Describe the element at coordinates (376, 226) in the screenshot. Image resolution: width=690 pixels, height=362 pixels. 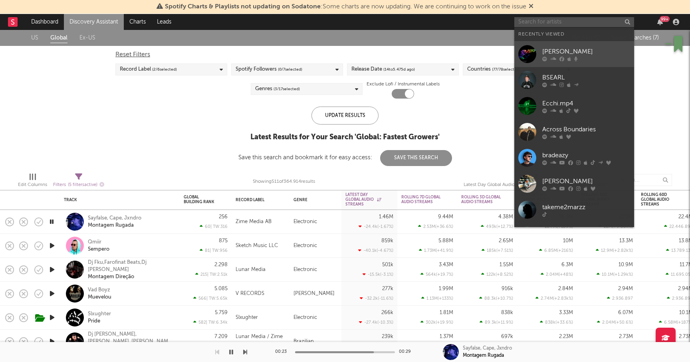
I see `div: -24.4k ( -1.67 % )` at that location.